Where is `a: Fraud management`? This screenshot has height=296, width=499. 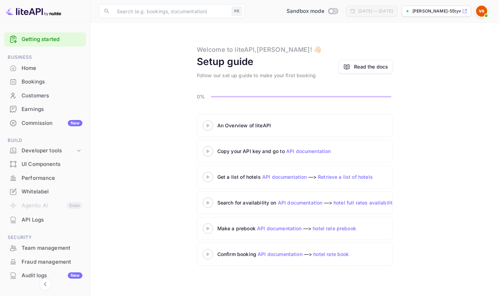
a: Fraud management is located at coordinates (45, 261).